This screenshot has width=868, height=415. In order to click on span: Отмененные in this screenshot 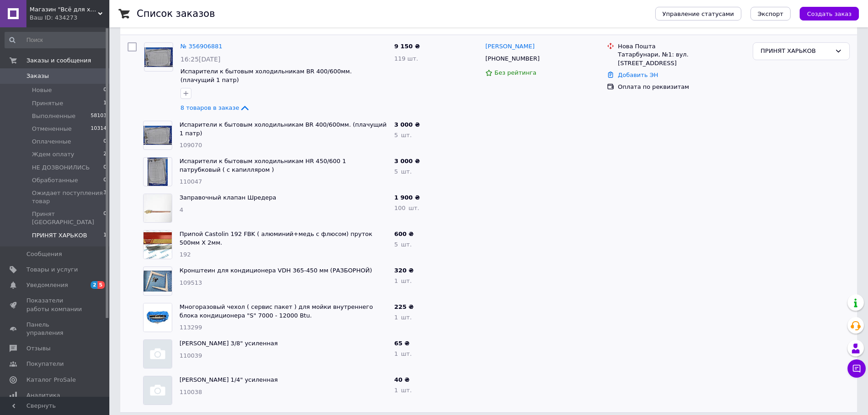, I will do `click(52, 129)`.